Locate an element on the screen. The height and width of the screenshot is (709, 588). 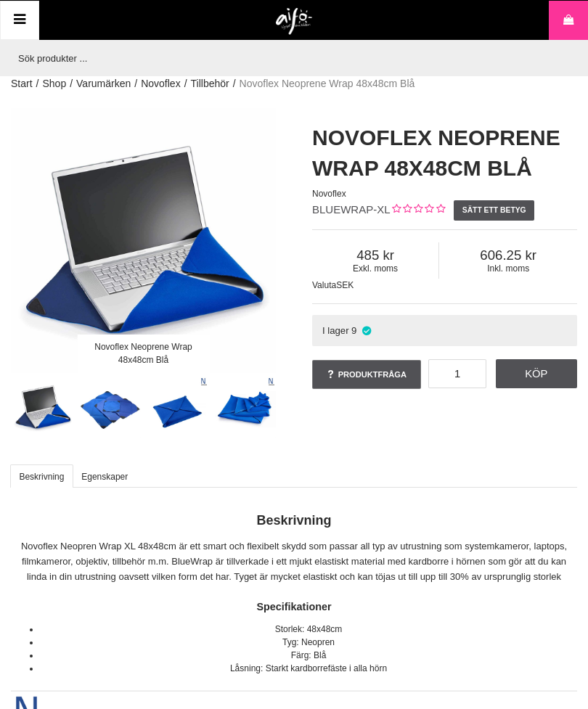
span: BLUEWRAP-XL is located at coordinates (351, 209).